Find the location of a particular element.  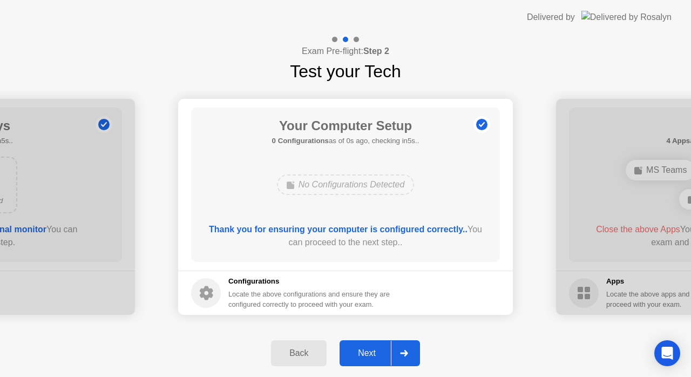

div: Delivered by is located at coordinates (550, 17).